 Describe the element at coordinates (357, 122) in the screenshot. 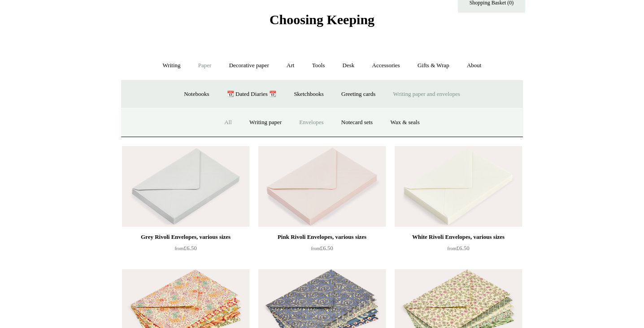

I see `a: Notecard sets` at that location.